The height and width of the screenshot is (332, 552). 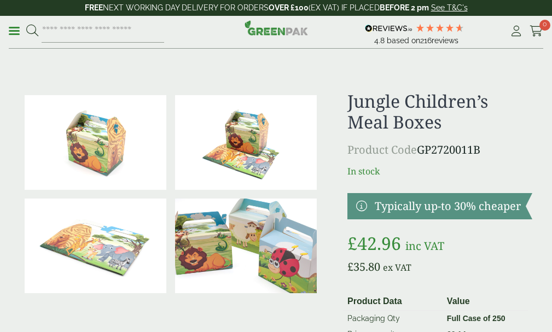 I want to click on td: Packaging Qty, so click(x=393, y=318).